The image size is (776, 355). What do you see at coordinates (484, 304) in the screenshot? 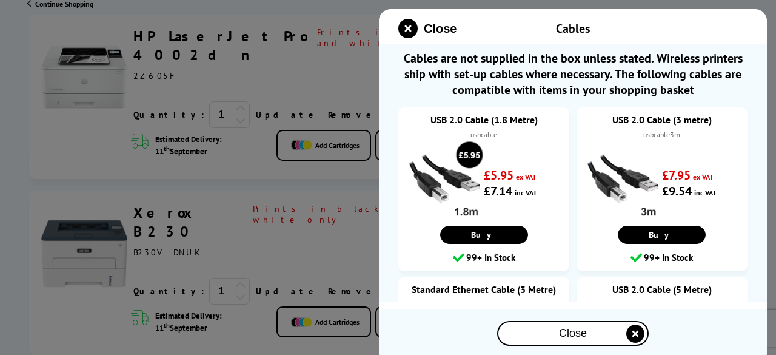
I see `div: networkcable` at bounding box center [484, 304].